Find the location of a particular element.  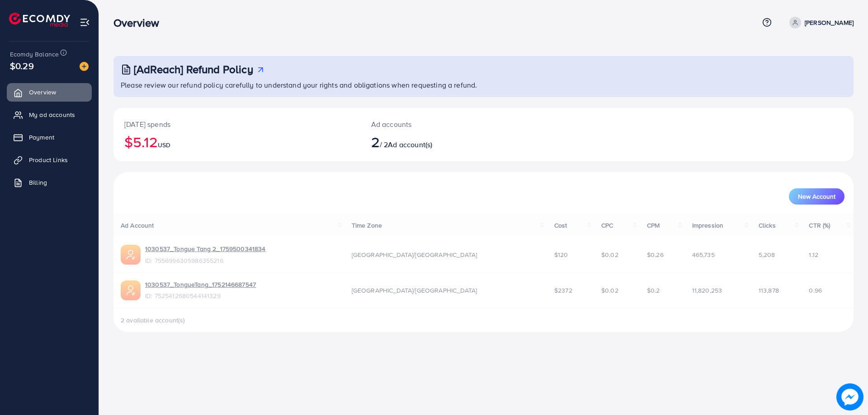

h3: [AdReach] Refund Policy is located at coordinates (193, 69).